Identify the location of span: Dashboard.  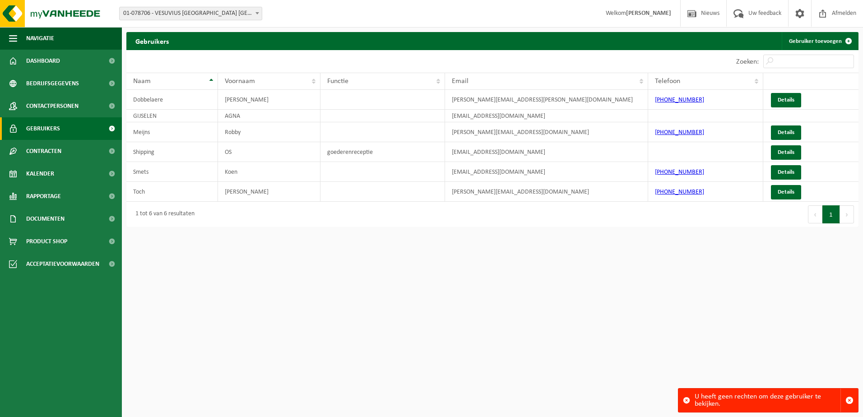
(43, 61).